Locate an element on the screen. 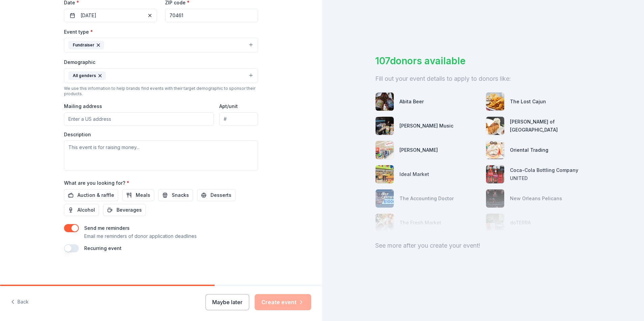 Image resolution: width=644 pixels, height=321 pixels. button: All genders is located at coordinates (161, 76).